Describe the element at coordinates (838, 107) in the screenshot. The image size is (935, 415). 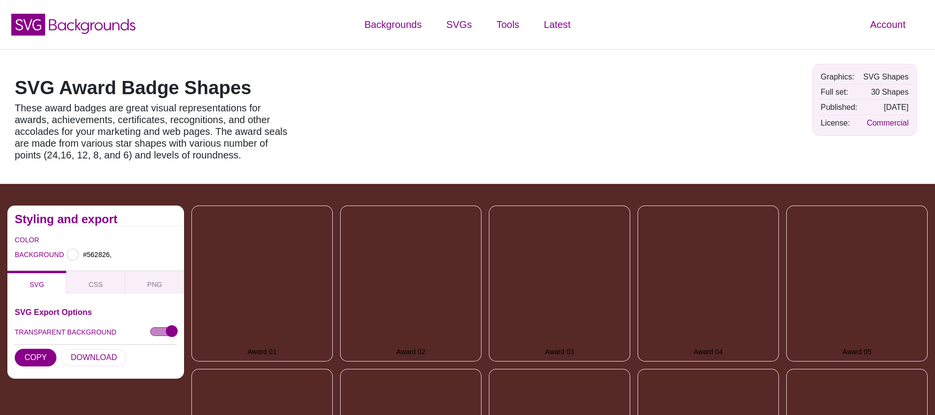
I see `td: Published:` at that location.